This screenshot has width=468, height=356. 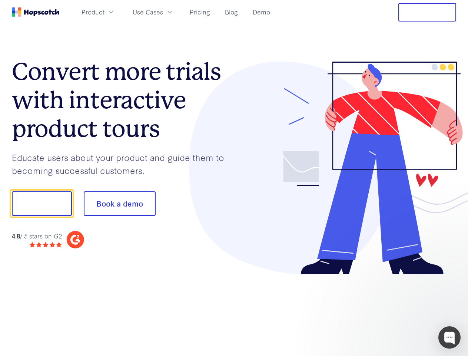 I want to click on div: / 5 stars on G2, so click(x=37, y=236).